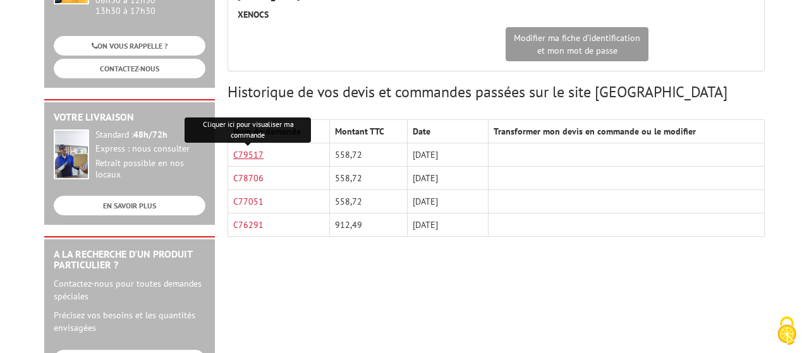 The image size is (809, 353). I want to click on a: C79517, so click(248, 155).